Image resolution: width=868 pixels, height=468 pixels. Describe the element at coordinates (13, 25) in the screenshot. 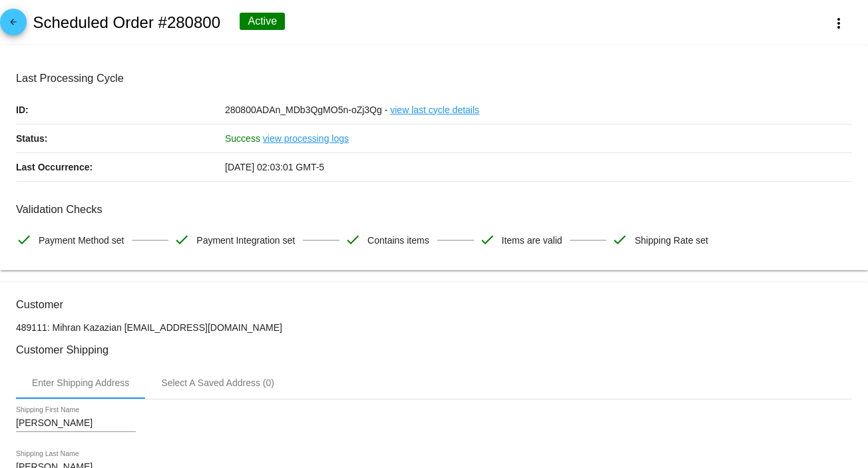

I see `mat-icon: arrow_back` at that location.